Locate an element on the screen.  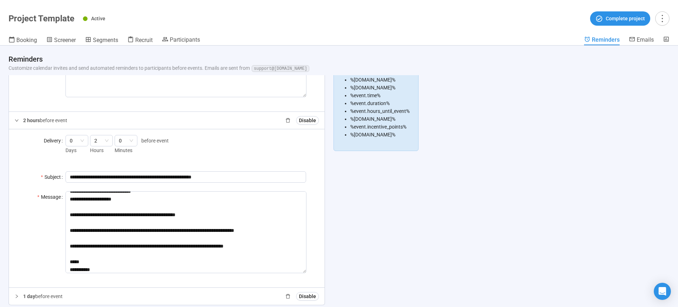
button: Complete project is located at coordinates (620, 19).